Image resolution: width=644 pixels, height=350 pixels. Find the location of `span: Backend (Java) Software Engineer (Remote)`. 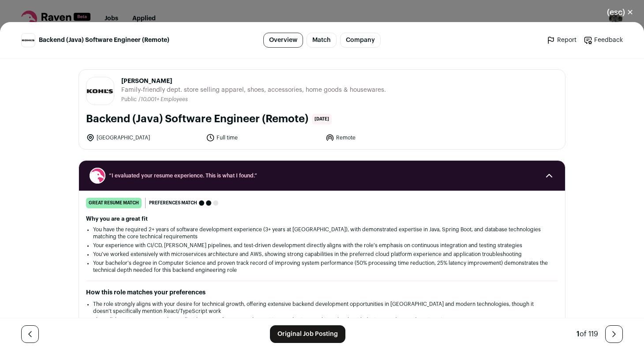

span: Backend (Java) Software Engineer (Remote) is located at coordinates (104, 40).